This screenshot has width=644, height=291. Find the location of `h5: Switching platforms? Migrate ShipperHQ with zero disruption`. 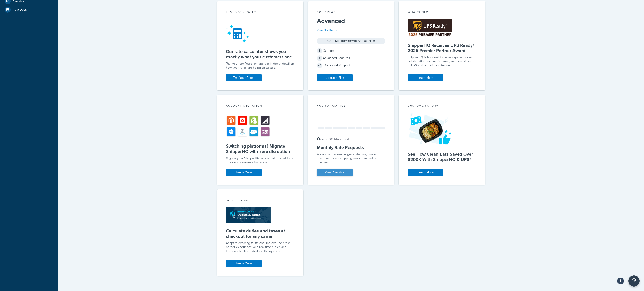

h5: Switching platforms? Migrate ShipperHQ with zero disruption is located at coordinates (260, 148).